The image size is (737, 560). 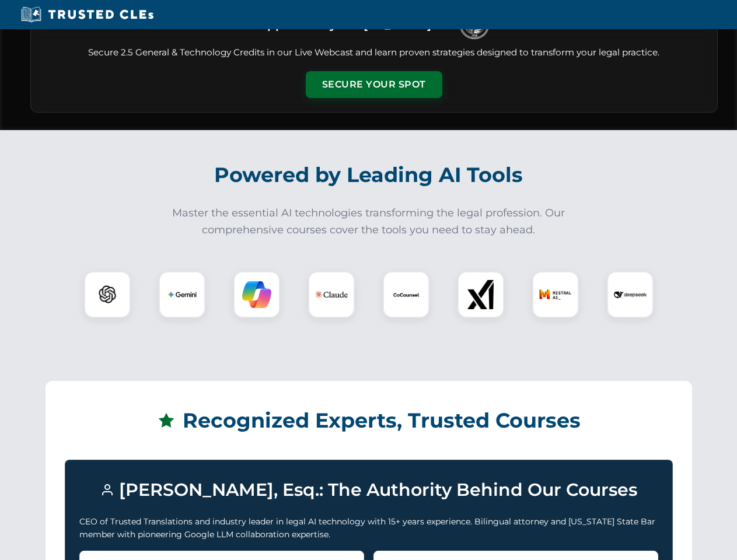 What do you see at coordinates (332, 295) in the screenshot?
I see `div: Claude` at bounding box center [332, 295].